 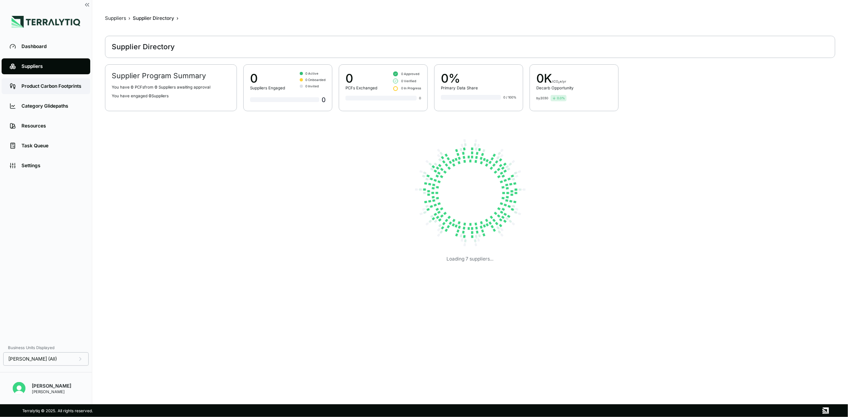 What do you see at coordinates (171, 76) in the screenshot?
I see `h2: Supplier Program Summary` at bounding box center [171, 76].